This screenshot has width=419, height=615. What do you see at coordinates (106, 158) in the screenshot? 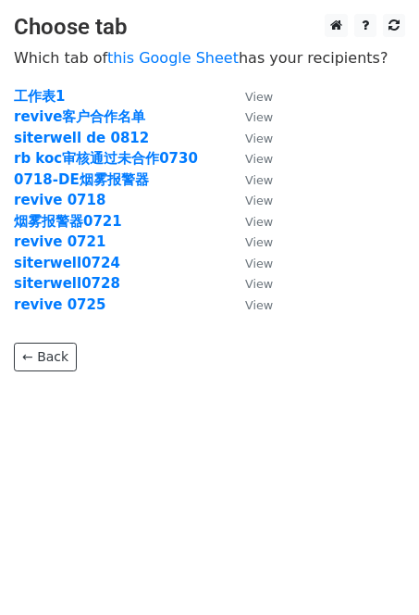
I see `a: rb koc审核通过未合作0730` at bounding box center [106, 158].